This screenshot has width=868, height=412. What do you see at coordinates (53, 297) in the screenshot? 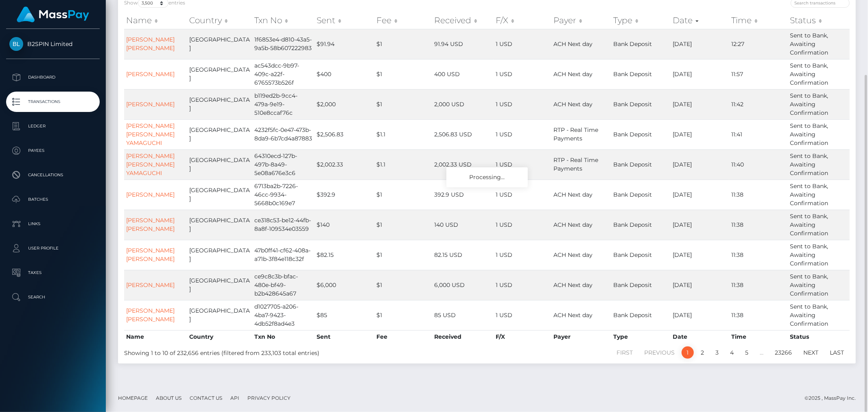
I see `a: Search` at bounding box center [53, 297].